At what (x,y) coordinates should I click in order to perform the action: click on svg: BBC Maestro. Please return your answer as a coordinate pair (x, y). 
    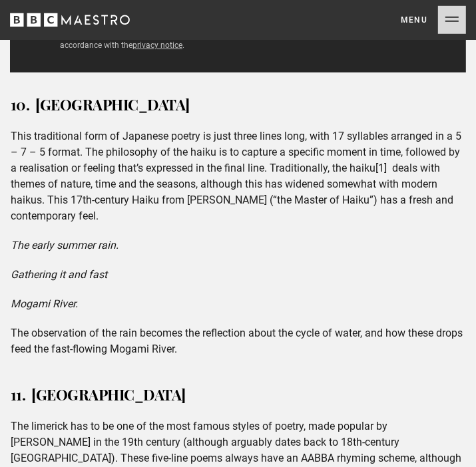
    Looking at the image, I should click on (70, 20).